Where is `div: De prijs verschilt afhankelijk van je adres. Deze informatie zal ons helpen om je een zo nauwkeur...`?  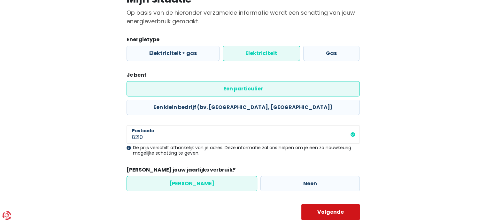
div: De prijs verschilt afhankelijk van je adres. Deze informatie zal ons helpen om je een zo nauwkeur... is located at coordinates (243, 151).